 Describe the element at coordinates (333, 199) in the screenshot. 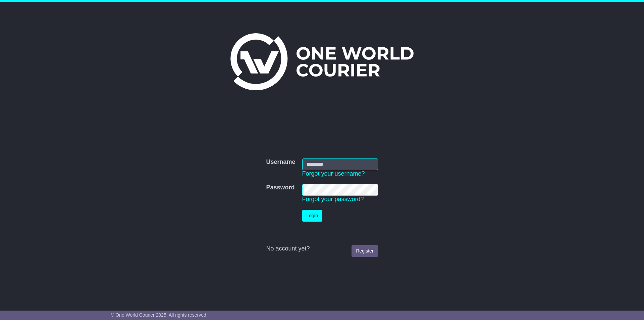

I see `a: Forgot your password?` at that location.